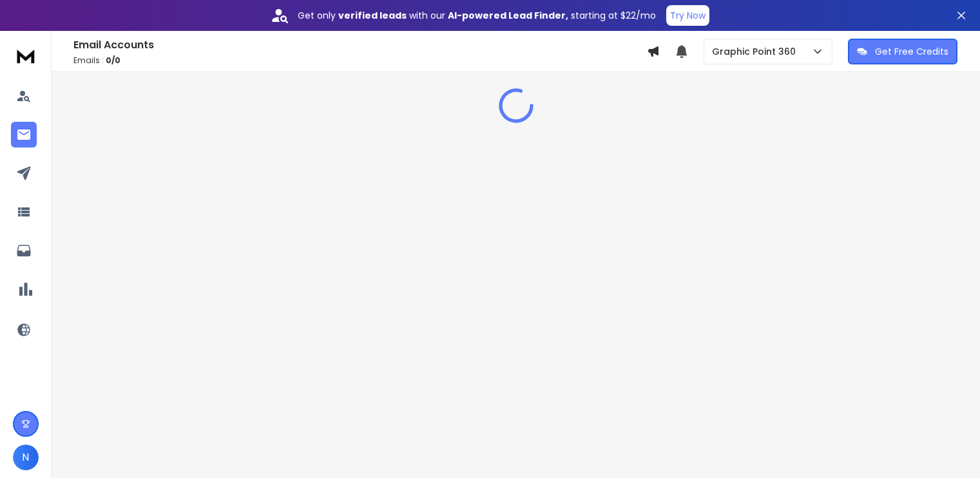 This screenshot has width=980, height=478. I want to click on p: Graphic Point 360, so click(756, 52).